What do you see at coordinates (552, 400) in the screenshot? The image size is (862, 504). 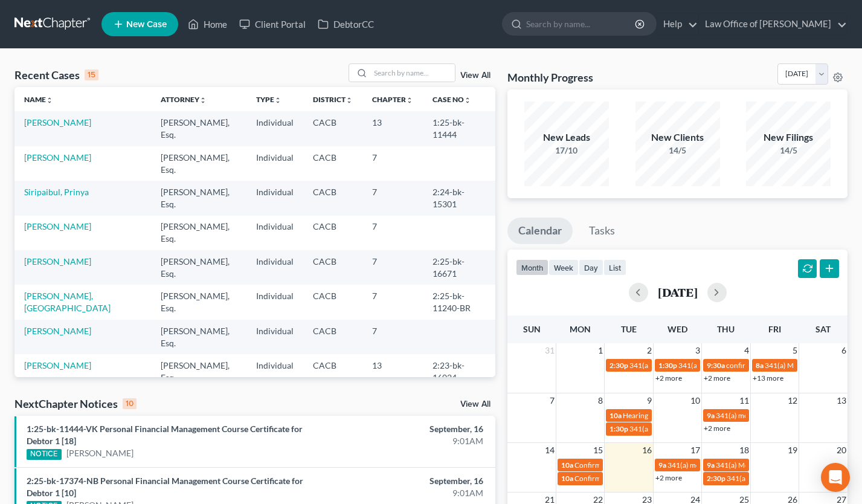 I see `span: 7` at bounding box center [552, 400].